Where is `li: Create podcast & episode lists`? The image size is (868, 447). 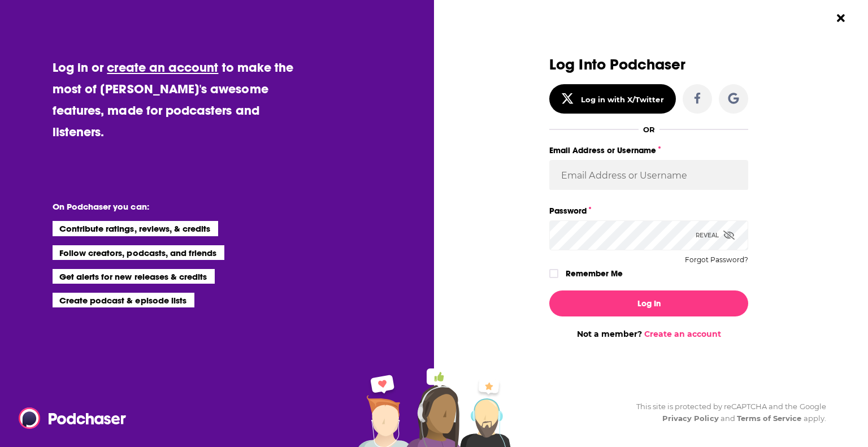 li: Create podcast & episode lists is located at coordinates (123, 300).